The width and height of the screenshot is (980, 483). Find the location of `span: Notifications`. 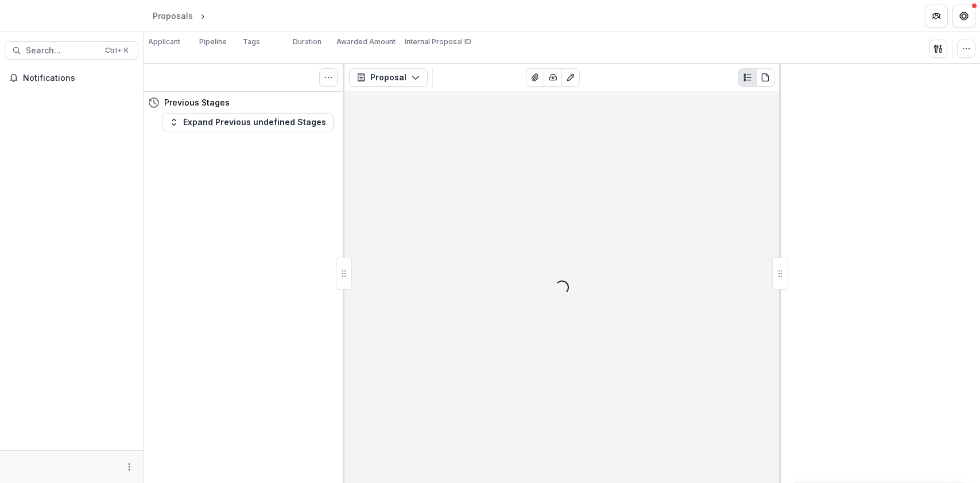

span: Notifications is located at coordinates (78, 78).